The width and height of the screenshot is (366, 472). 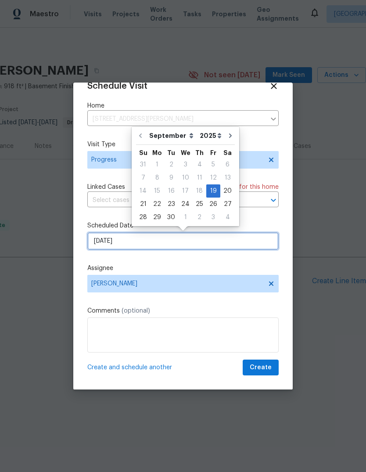 What do you see at coordinates (185, 204) in the screenshot?
I see `div: Wed Sep 24 2025` at bounding box center [185, 204].